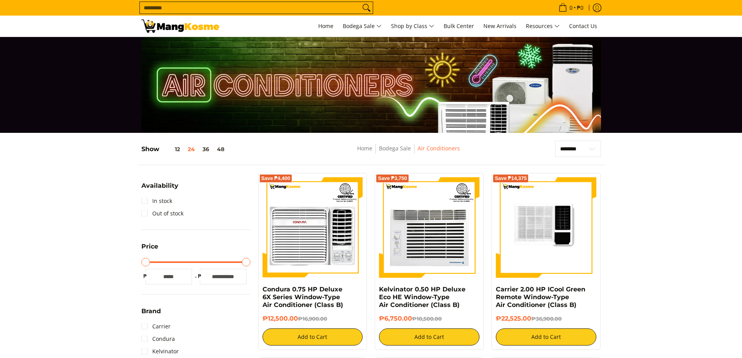  I want to click on span: Bulk Center, so click(459, 26).